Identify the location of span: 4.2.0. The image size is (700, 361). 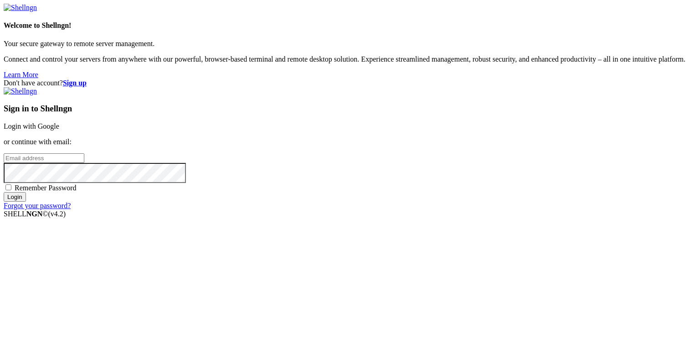
(57, 213).